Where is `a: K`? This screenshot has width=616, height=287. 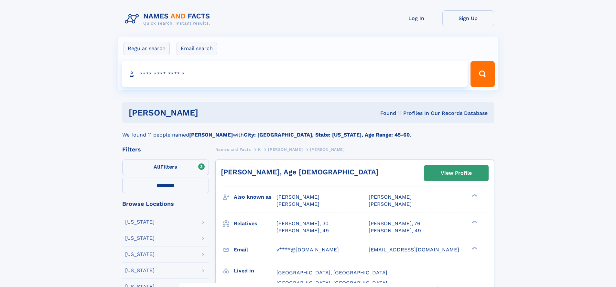
a: K is located at coordinates (259, 149).